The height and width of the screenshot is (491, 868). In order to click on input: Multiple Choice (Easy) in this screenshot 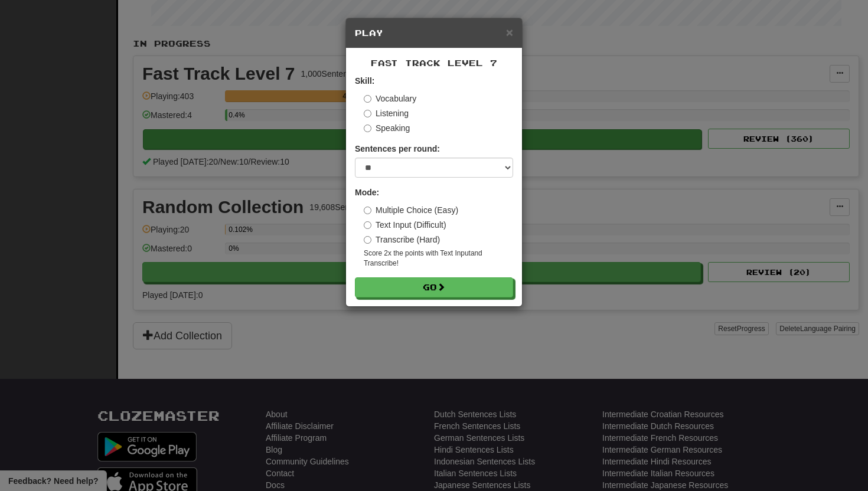, I will do `click(367, 210)`.